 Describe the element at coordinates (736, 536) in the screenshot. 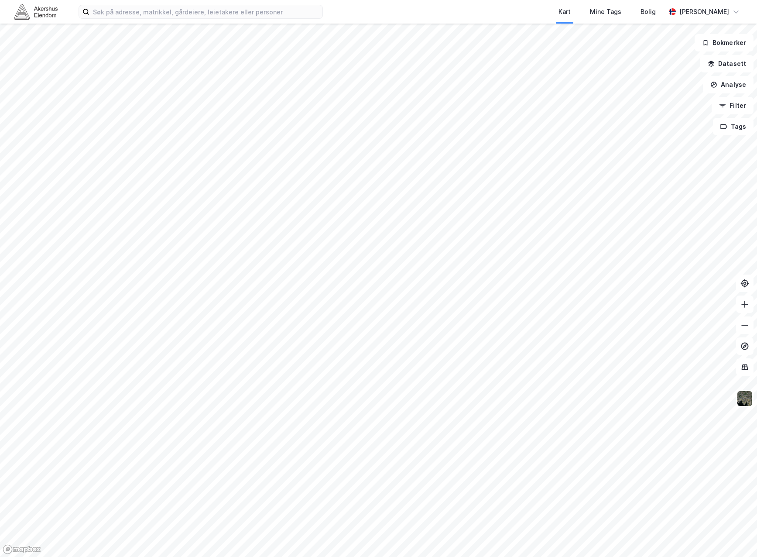

I see `div: Kontrollprogram for chat` at that location.